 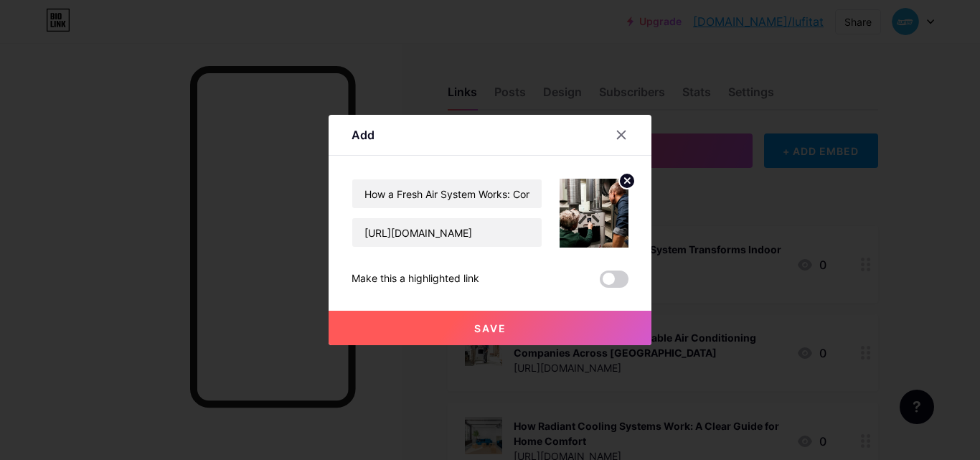 What do you see at coordinates (447, 232) in the screenshot?
I see `input: URL` at bounding box center [447, 232].